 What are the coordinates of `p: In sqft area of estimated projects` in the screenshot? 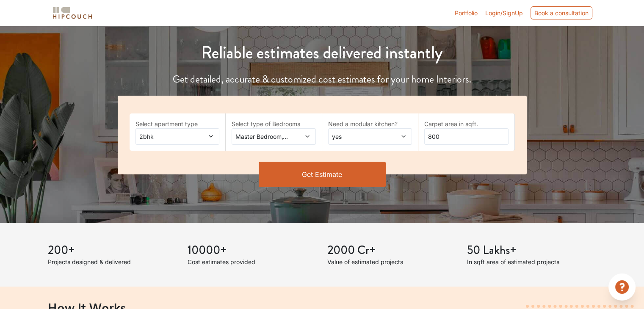 It's located at (532, 261).